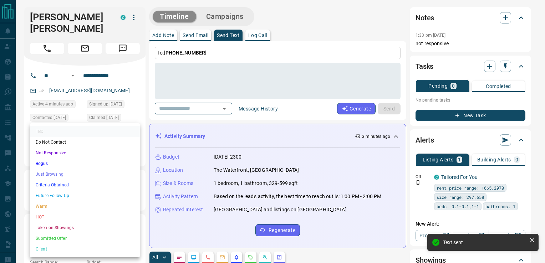 The width and height of the screenshot is (545, 263). What do you see at coordinates (85, 185) in the screenshot?
I see `li: Criteria Obtained` at bounding box center [85, 185].